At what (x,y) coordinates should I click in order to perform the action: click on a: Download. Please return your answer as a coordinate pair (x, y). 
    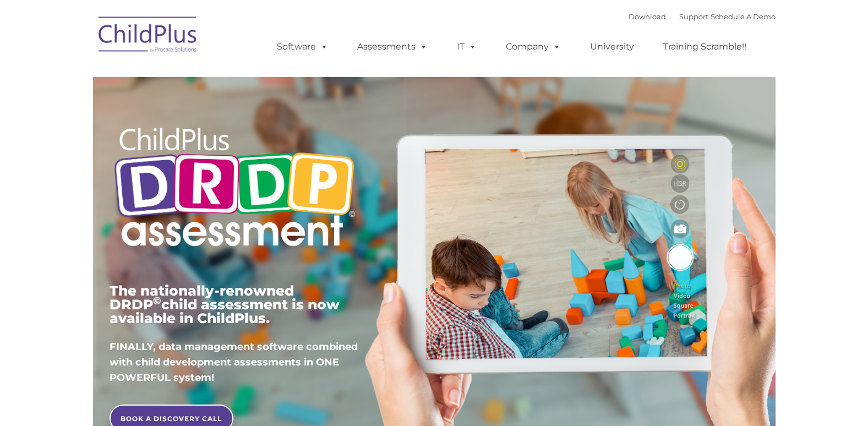
    Looking at the image, I should click on (647, 17).